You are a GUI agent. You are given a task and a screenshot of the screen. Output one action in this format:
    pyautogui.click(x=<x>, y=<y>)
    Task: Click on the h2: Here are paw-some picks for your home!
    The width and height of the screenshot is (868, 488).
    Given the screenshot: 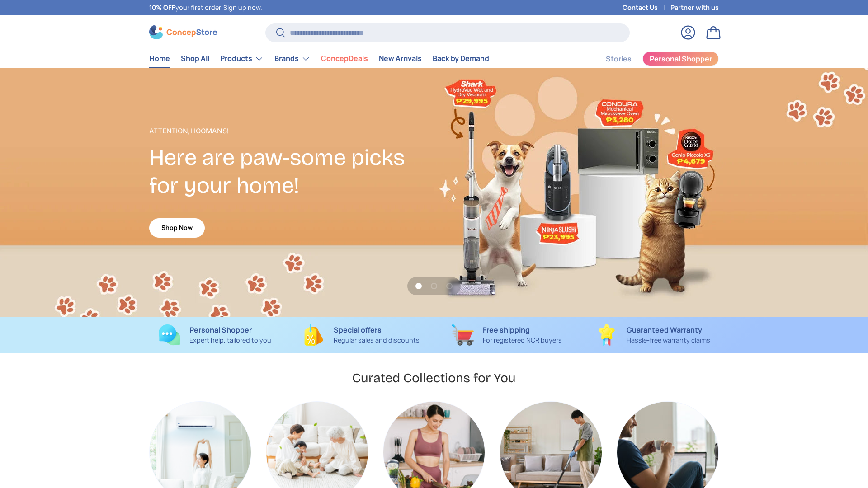 What is the action you would take?
    pyautogui.click(x=292, y=172)
    